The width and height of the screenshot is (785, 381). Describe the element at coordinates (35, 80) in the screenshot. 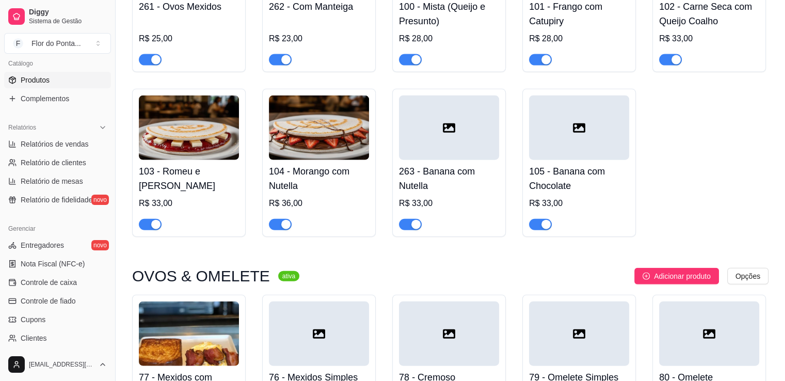

I see `span: Produtos` at that location.